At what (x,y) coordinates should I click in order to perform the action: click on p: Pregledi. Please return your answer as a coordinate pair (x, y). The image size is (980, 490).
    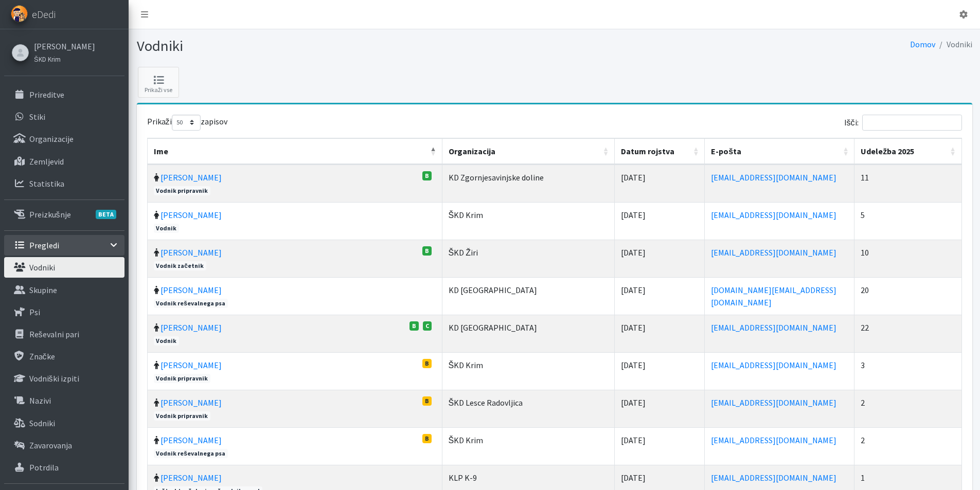
    Looking at the image, I should click on (44, 245).